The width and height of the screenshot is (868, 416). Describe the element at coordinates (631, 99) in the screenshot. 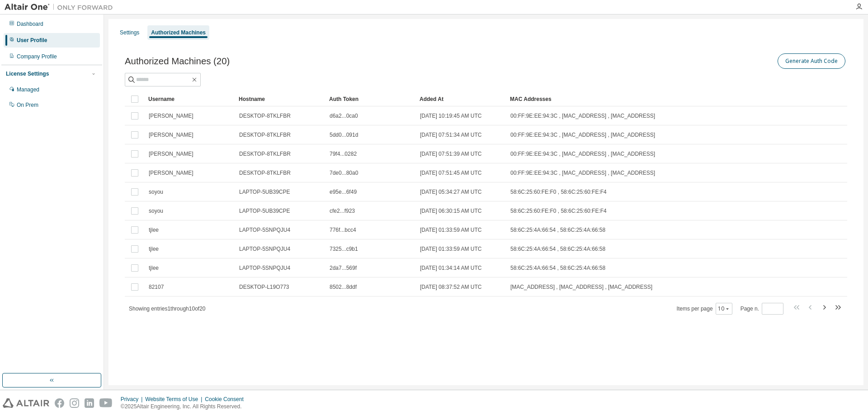

I see `div: MAC Addresses` at that location.